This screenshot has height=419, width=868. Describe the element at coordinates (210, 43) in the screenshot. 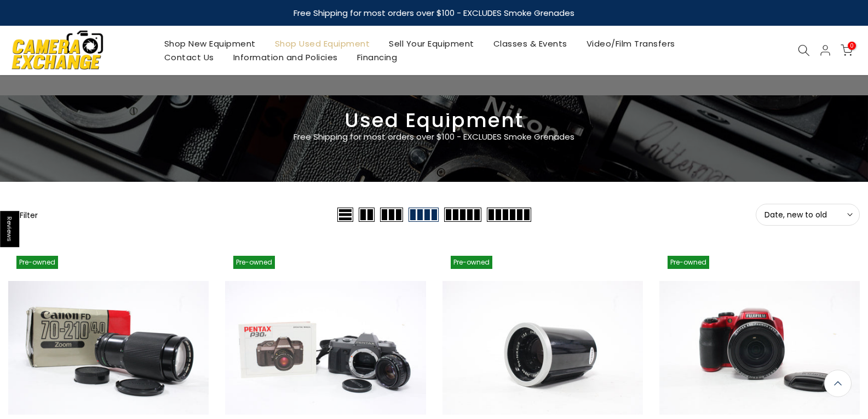

I see `a: Shop New Equipment` at that location.